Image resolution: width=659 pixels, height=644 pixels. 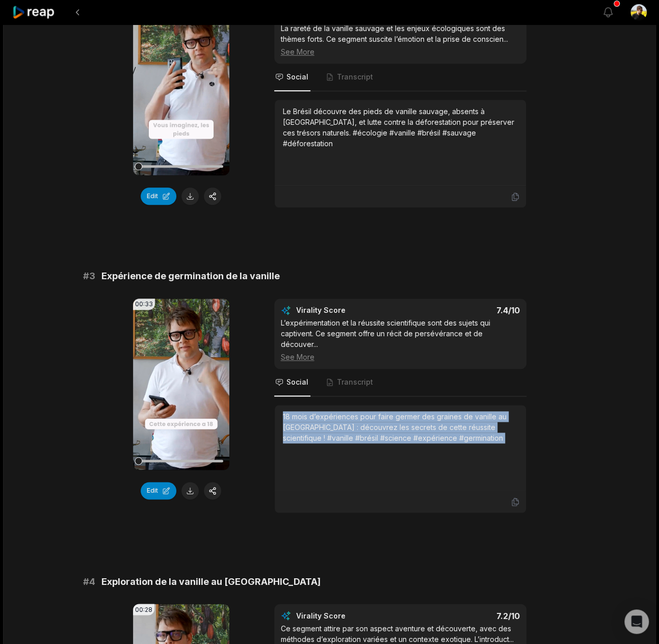 What do you see at coordinates (465, 310) in the screenshot?
I see `div: 7.4 /10` at bounding box center [465, 310].